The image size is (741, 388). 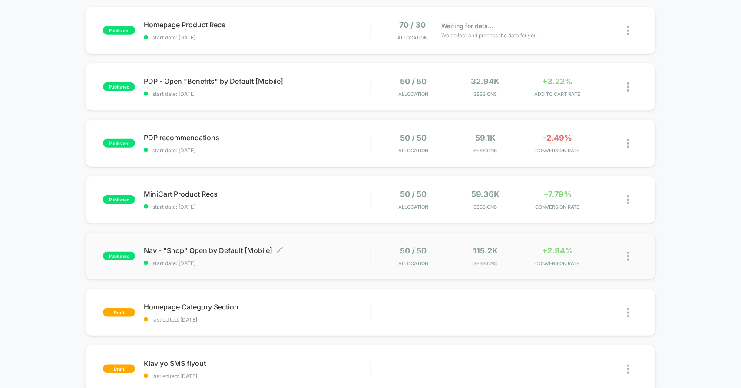 What do you see at coordinates (557, 194) in the screenshot?
I see `span: +7.79%` at bounding box center [557, 194].